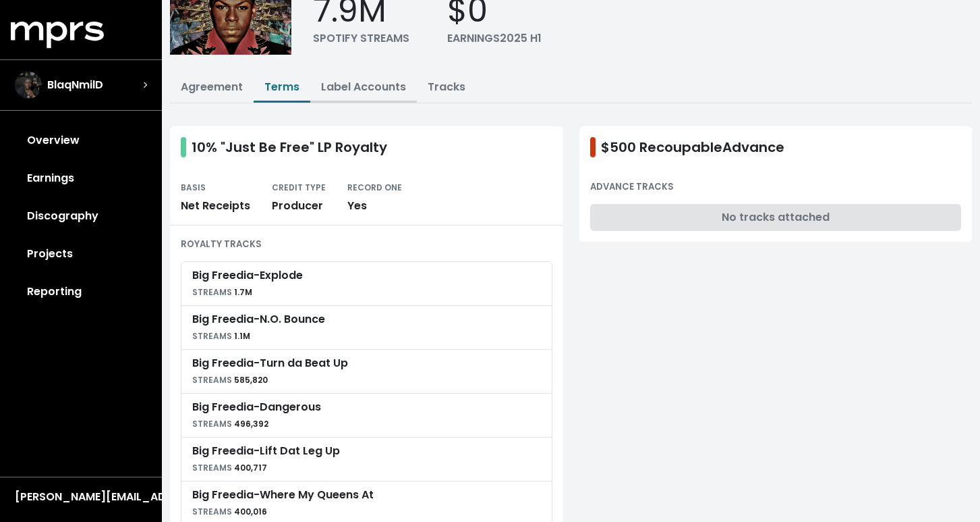  I want to click on a: Reporting, so click(81, 292).